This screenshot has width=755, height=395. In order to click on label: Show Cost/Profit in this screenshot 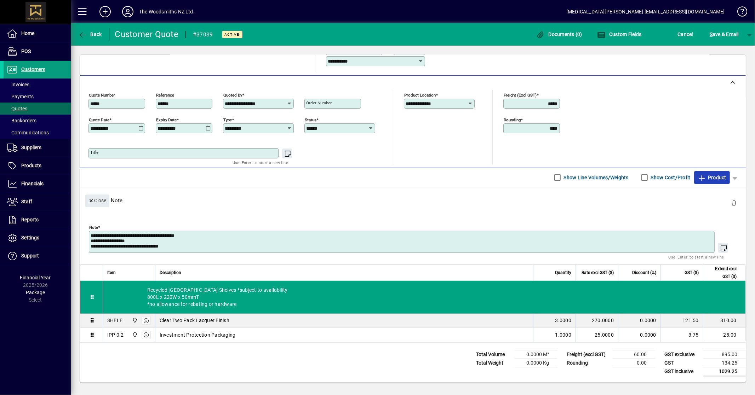, I will do `click(670, 178)`.